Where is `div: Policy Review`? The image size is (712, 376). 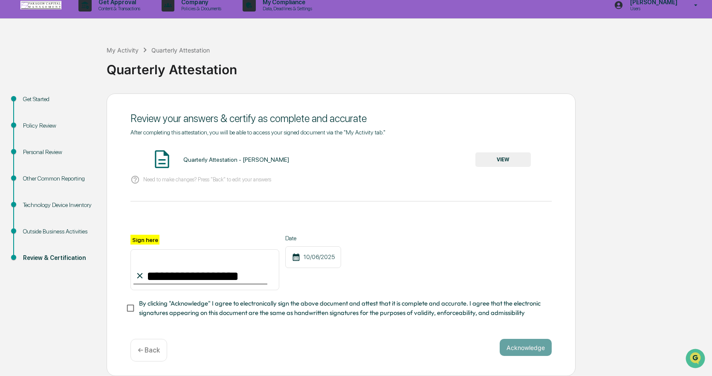
div: Policy Review is located at coordinates (58, 125).